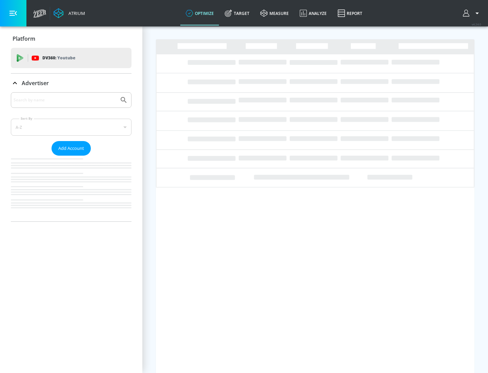  What do you see at coordinates (71, 189) in the screenshot?
I see `nav: list of Advertiser` at bounding box center [71, 189].